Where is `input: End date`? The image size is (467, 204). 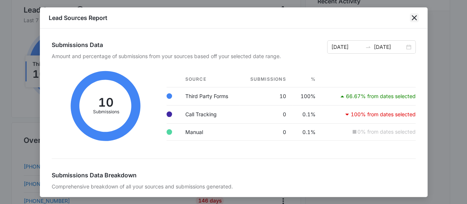 input: End date is located at coordinates (389, 47).